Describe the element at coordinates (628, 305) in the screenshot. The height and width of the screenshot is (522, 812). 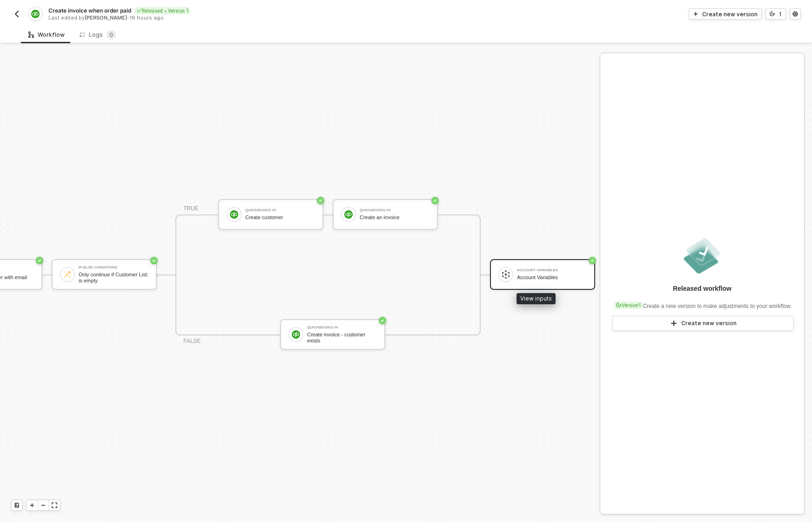
I see `div: Version 1` at that location.